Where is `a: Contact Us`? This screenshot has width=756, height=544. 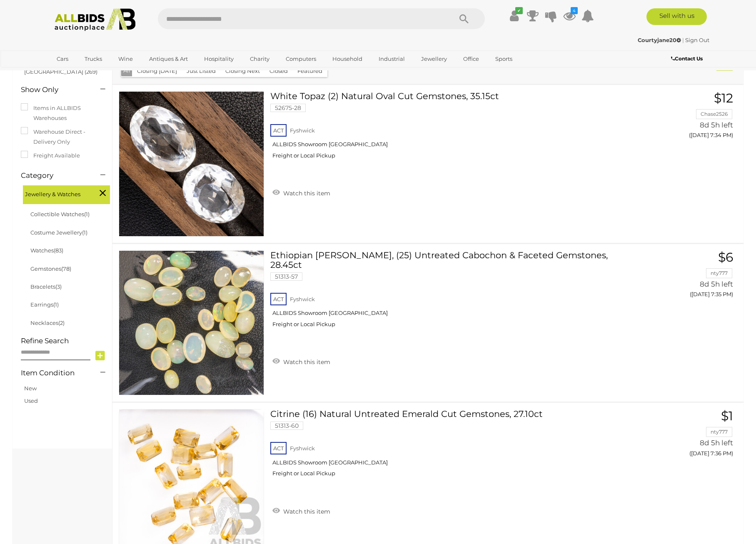 a: Contact Us is located at coordinates (688, 59).